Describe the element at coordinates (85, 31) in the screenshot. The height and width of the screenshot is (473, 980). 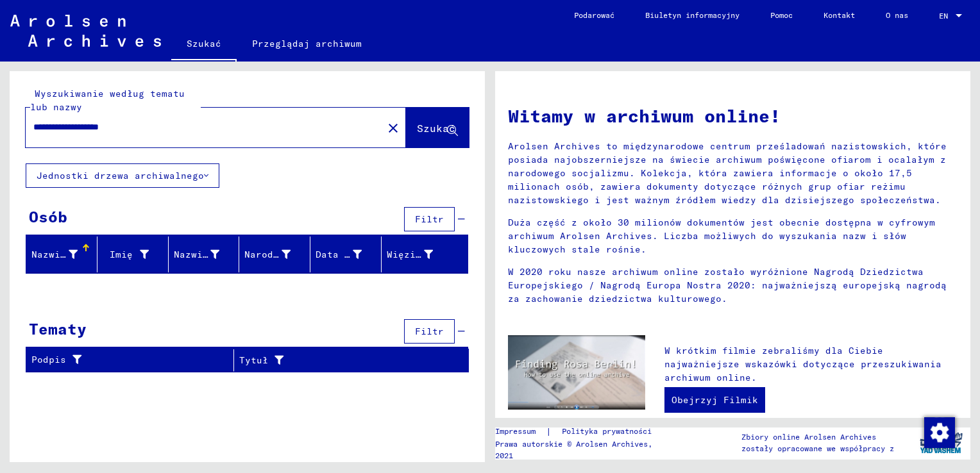
I see `img: Arolsen_neg.svg` at that location.